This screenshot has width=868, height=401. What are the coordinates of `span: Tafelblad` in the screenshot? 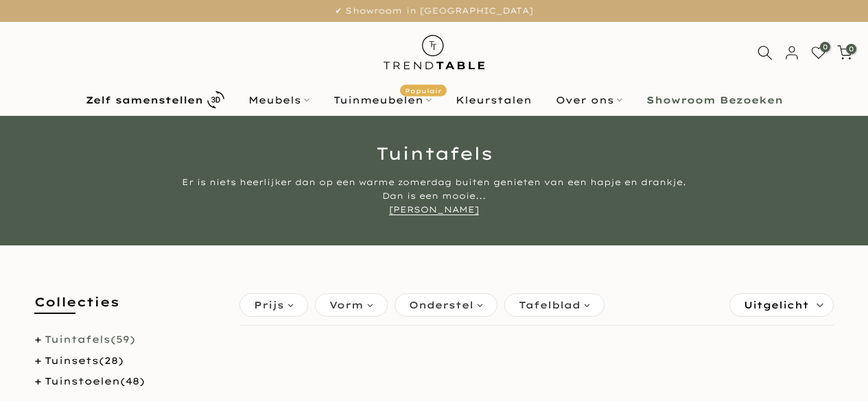 It's located at (550, 305).